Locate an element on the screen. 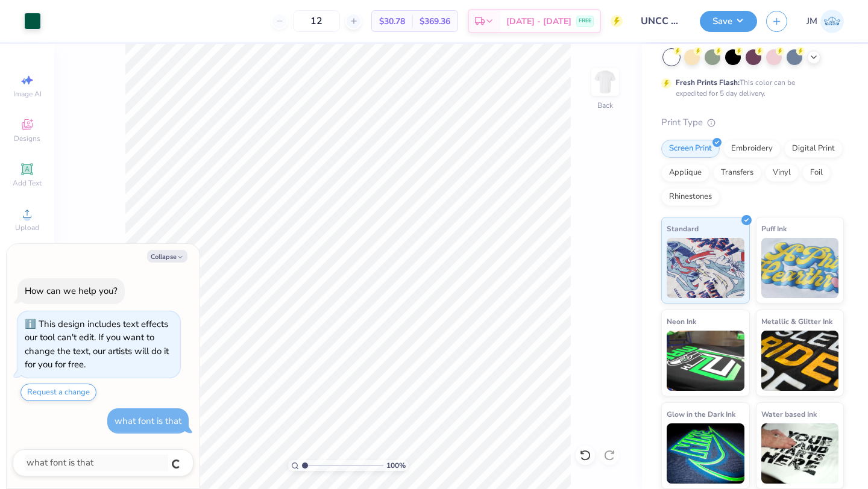  span: Neon Ink is located at coordinates (681, 321).